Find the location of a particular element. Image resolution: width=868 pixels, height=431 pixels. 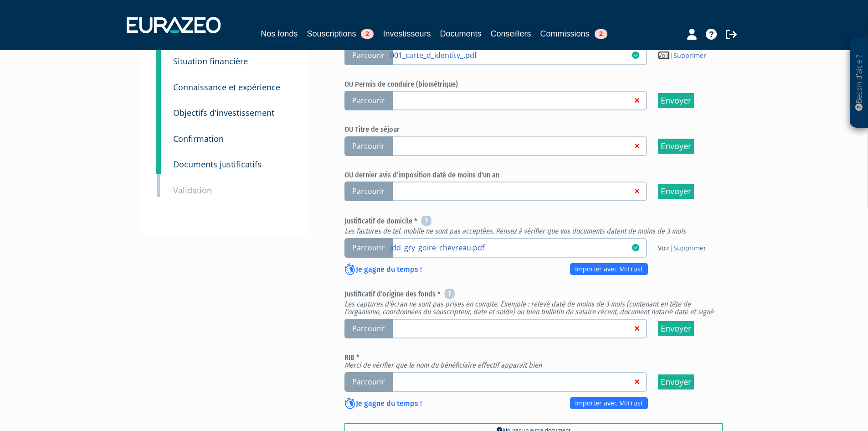

a: 9 is located at coordinates (159, 159).